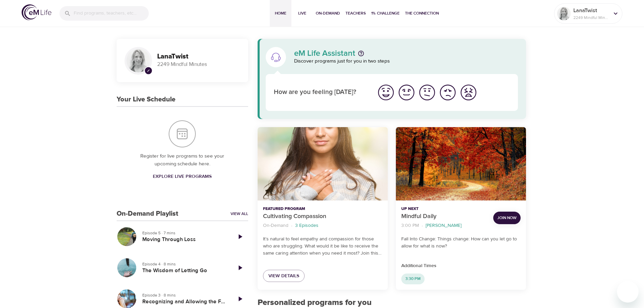 This screenshot has width=644, height=308. Describe the element at coordinates (461, 266) in the screenshot. I see `p: Additional Times` at that location.